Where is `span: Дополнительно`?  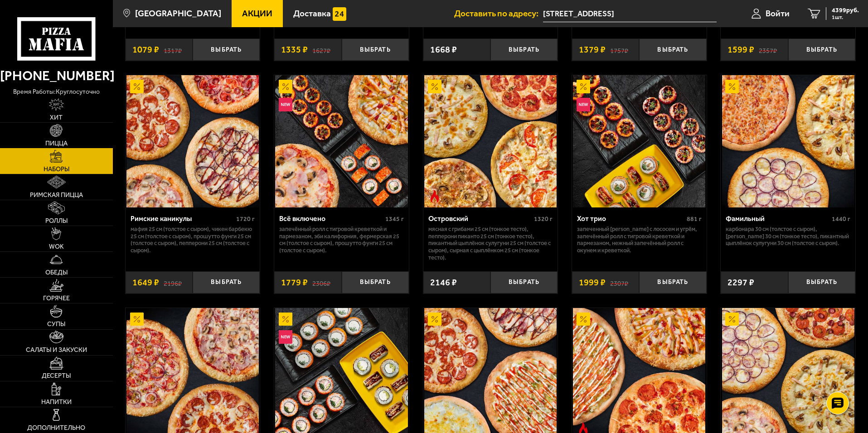 span: Дополнительно is located at coordinates (56, 428).